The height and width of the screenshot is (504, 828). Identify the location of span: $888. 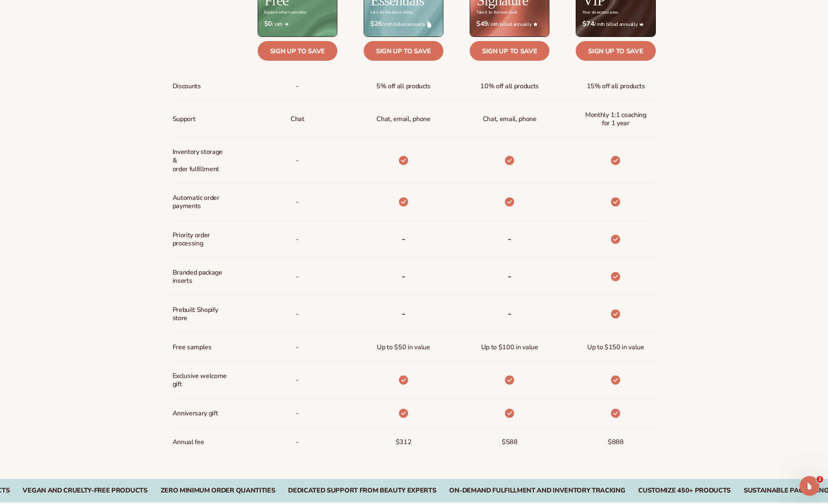
(616, 443).